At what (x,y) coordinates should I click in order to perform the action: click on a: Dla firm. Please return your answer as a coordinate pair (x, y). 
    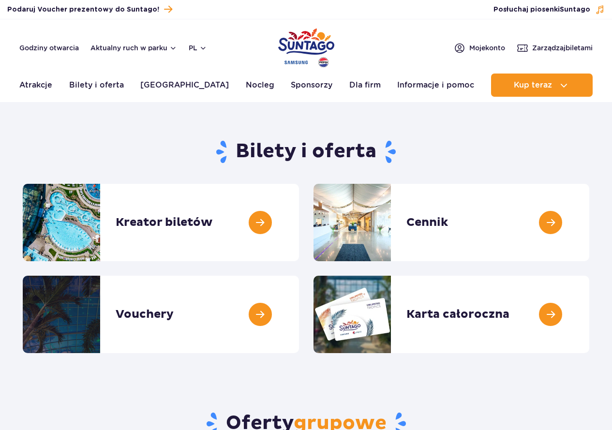
    Looking at the image, I should click on (365, 85).